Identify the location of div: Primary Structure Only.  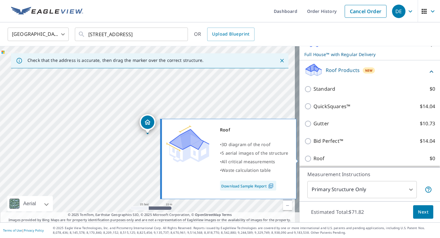
(362, 189).